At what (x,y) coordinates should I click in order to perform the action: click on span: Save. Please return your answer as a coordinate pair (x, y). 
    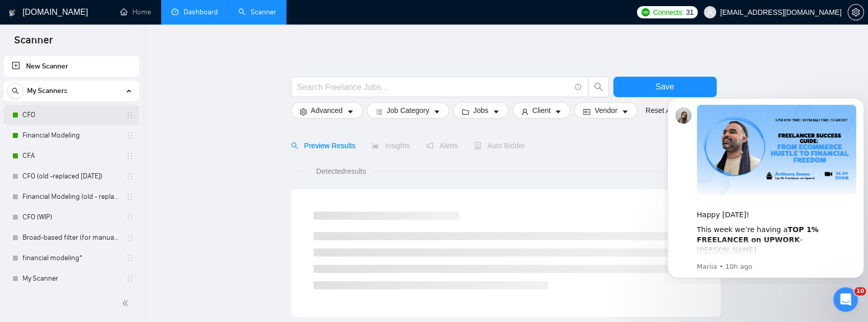
    Looking at the image, I should click on (664, 87).